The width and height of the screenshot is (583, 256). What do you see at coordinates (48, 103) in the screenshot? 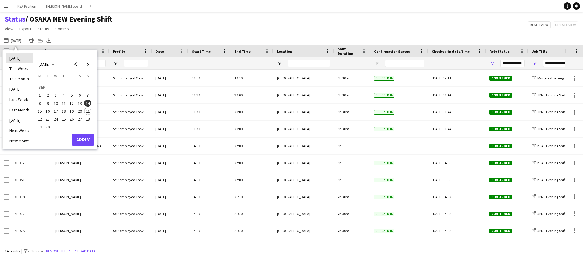
I see `span: 9` at bounding box center [48, 103].